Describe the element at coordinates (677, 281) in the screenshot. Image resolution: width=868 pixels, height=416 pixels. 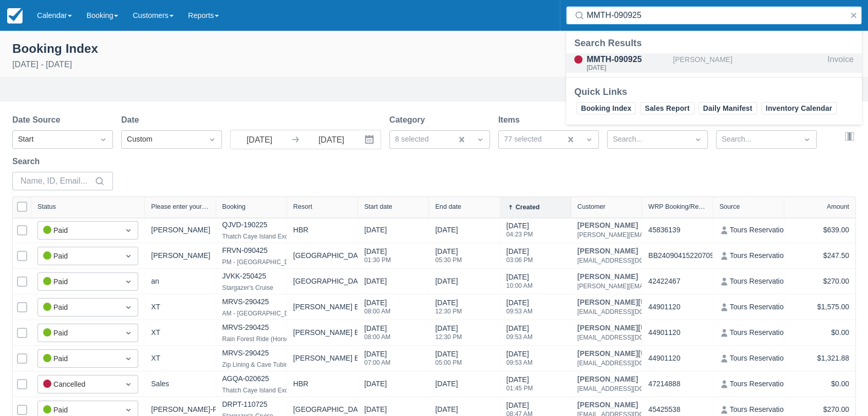
I see `div: 42422467` at that location.